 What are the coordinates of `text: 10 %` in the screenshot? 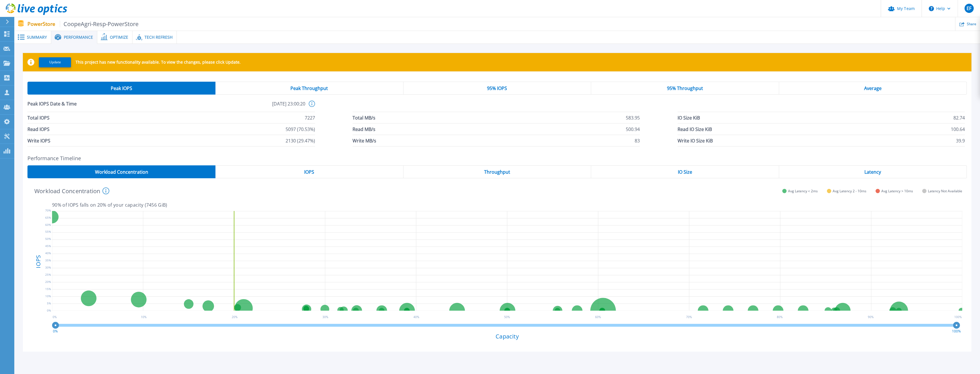 It's located at (144, 317).